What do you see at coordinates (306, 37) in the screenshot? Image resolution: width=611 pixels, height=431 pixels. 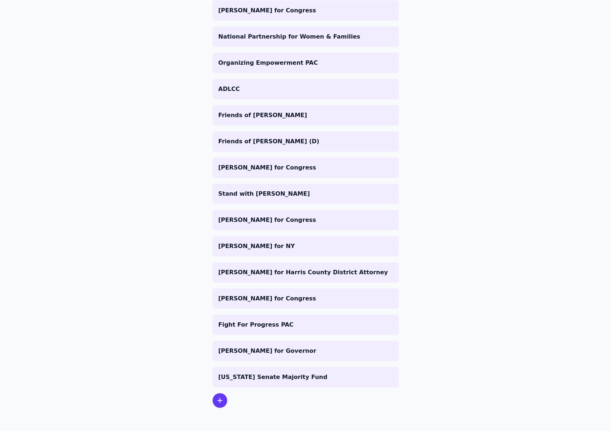 I see `p: National Partnership for Women & Families` at bounding box center [306, 37].